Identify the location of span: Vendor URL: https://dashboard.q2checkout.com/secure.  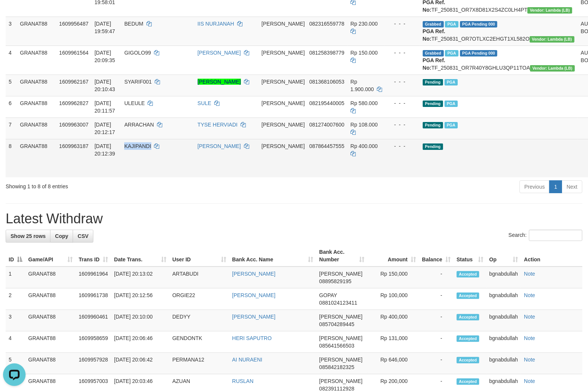
(552, 39).